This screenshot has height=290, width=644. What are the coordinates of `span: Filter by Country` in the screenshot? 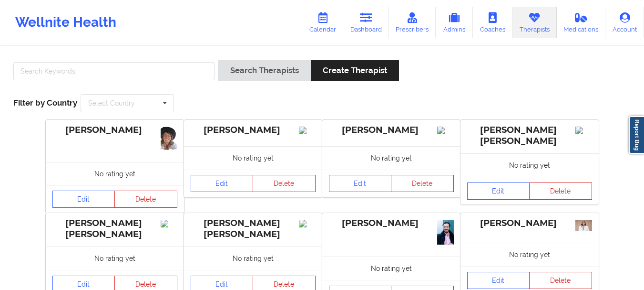 It's located at (46, 103).